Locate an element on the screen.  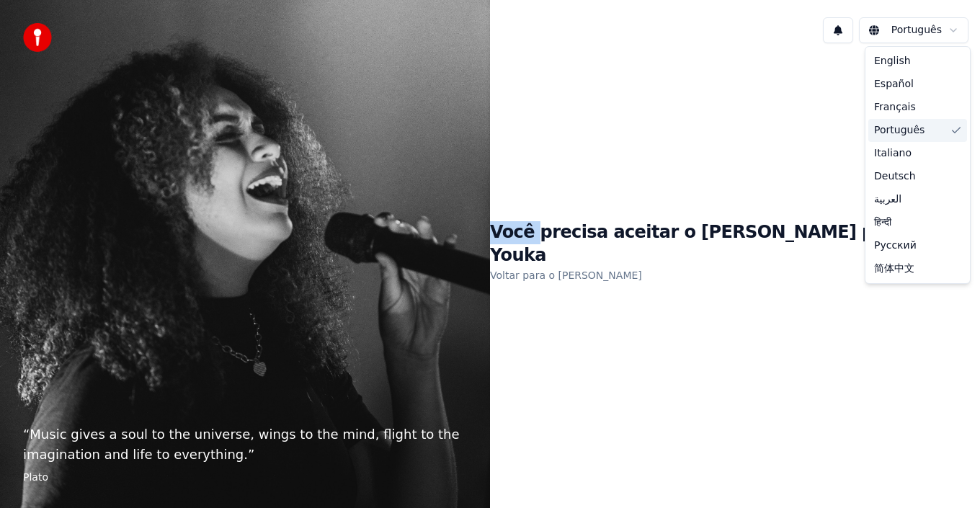
span: Italiano is located at coordinates (893, 153).